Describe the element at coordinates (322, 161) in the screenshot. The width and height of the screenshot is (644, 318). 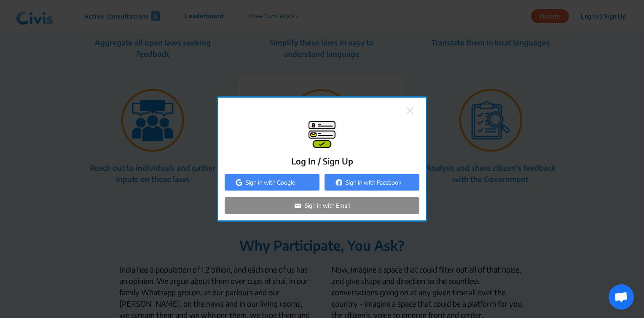
I see `p: Log In / Sign Up` at that location.